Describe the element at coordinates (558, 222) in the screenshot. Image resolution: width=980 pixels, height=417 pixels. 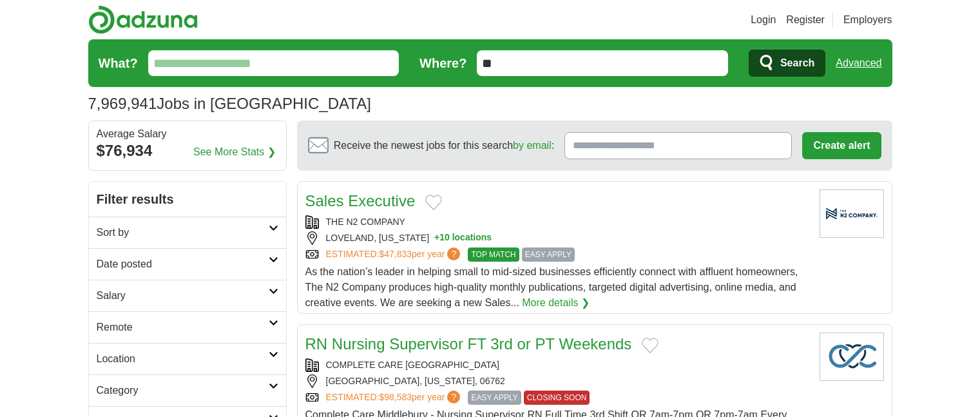
I see `div: THE N2 COMPANY` at that location.